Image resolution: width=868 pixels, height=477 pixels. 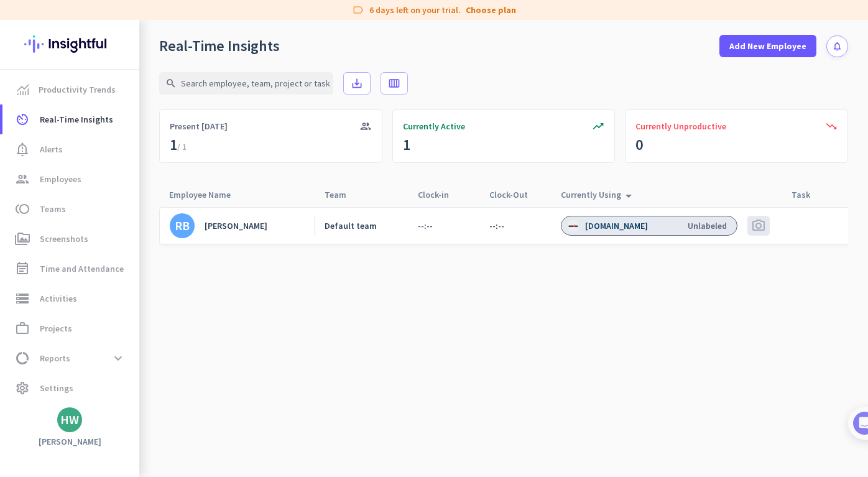 What do you see at coordinates (218, 413) in the screenshot?
I see `button: Tasks` at bounding box center [218, 413].